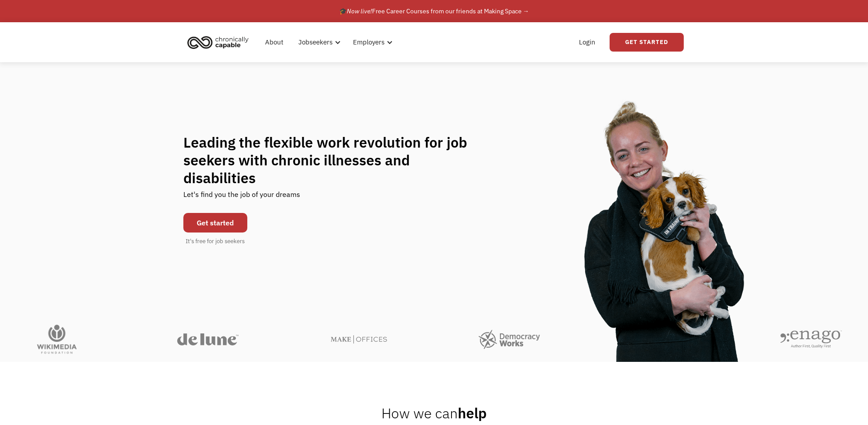  I want to click on a: About, so click(274, 42).